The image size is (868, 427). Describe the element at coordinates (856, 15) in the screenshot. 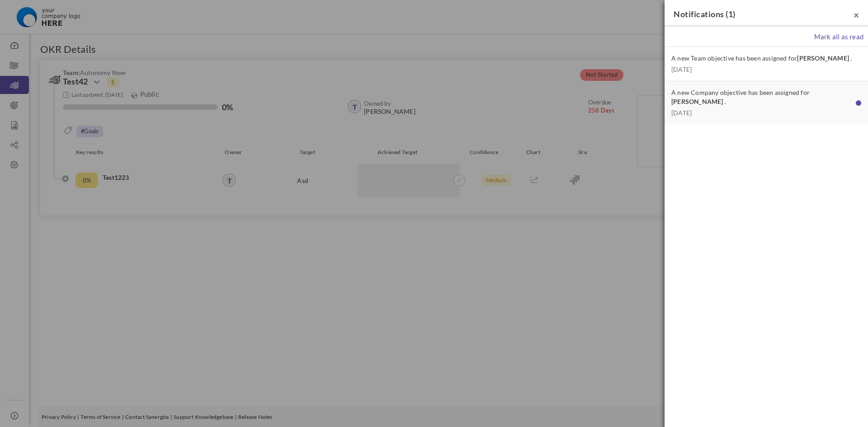

I see `button: Close` at that location.